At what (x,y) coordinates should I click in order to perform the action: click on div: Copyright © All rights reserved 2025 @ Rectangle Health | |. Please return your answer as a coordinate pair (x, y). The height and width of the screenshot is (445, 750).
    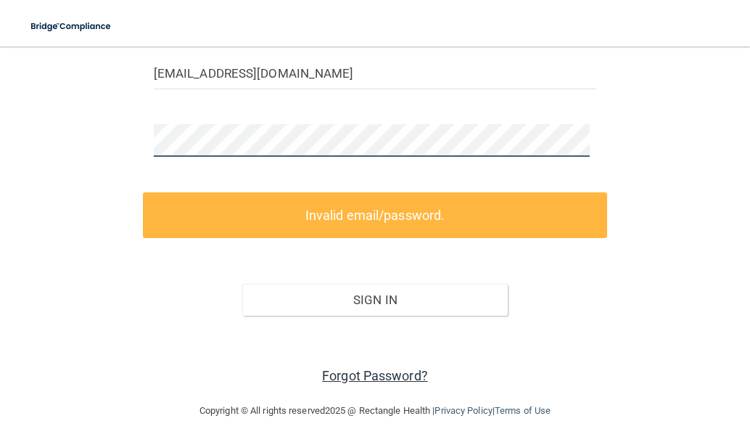
    Looking at the image, I should click on (375, 411).